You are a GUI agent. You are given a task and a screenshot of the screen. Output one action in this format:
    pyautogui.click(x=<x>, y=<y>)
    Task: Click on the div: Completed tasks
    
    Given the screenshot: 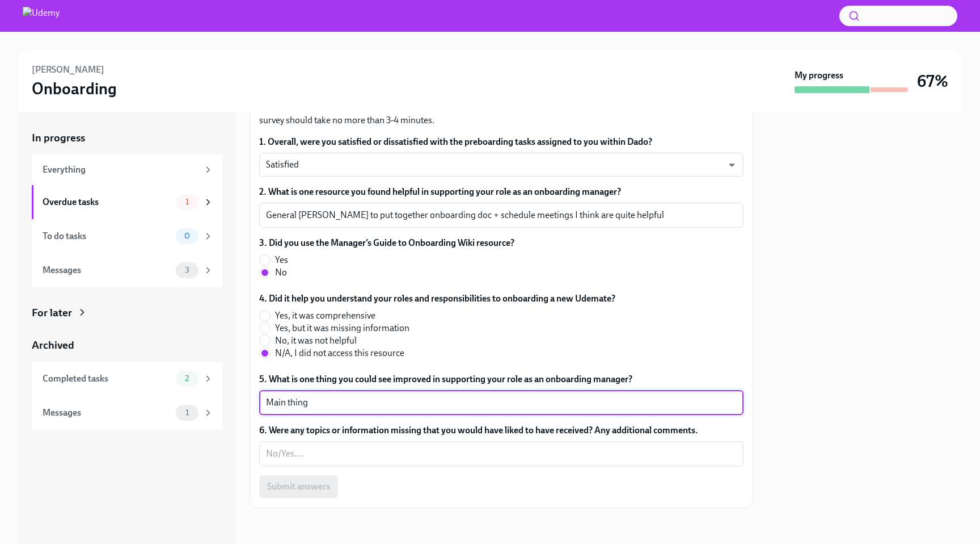 What is the action you would take?
    pyautogui.click(x=106, y=378)
    